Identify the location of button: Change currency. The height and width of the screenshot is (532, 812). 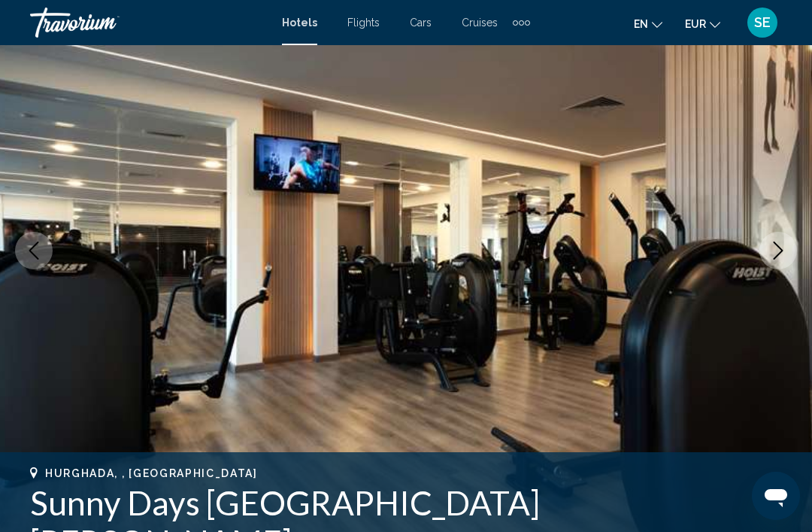
(703, 23).